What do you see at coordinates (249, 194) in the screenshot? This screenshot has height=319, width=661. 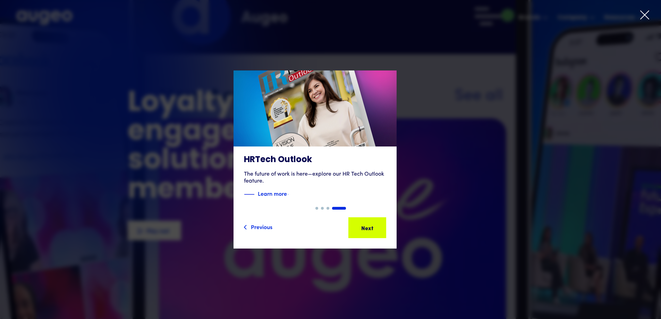 I see `img: Blue decorative line` at bounding box center [249, 194].